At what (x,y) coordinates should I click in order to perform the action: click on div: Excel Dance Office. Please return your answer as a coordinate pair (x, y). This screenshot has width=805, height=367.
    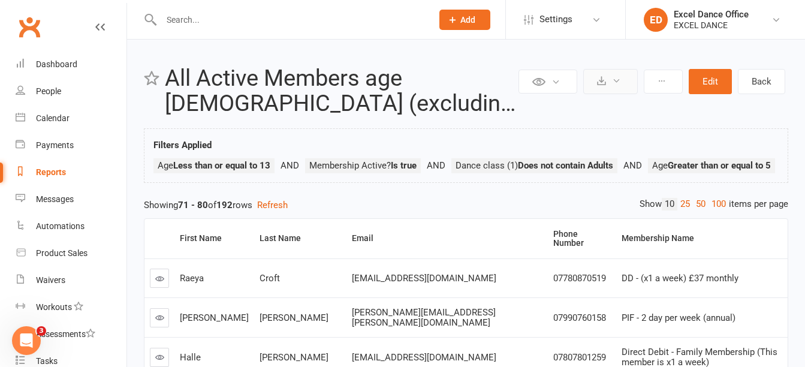
    Looking at the image, I should click on (711, 14).